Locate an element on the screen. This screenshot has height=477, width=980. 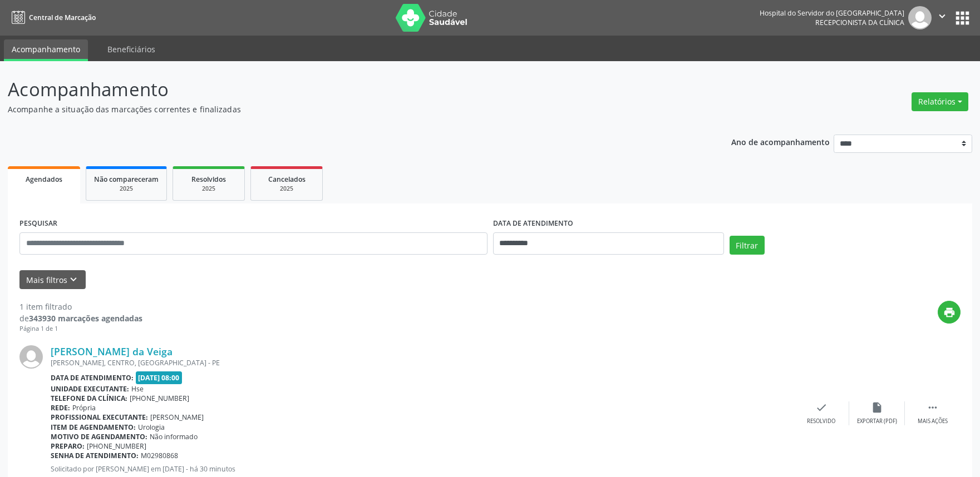
b: Senha de atendimento: is located at coordinates (94, 455).